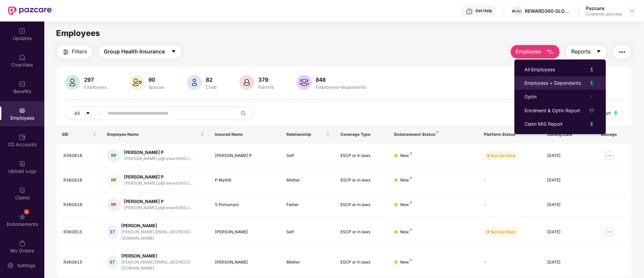 Image resolution: width=644 pixels, height=278 pixels. Describe the element at coordinates (22, 164) in the screenshot. I see `img: svg+xml;base64,PHN2ZyBpZD0iVXBsb2FkX0xvZ3MiIGRhdGEtbmFtZT0iVXBsb2FkIExvZ3MiIHhtbG5zPSJodHRwOi8vd3...` at that location.